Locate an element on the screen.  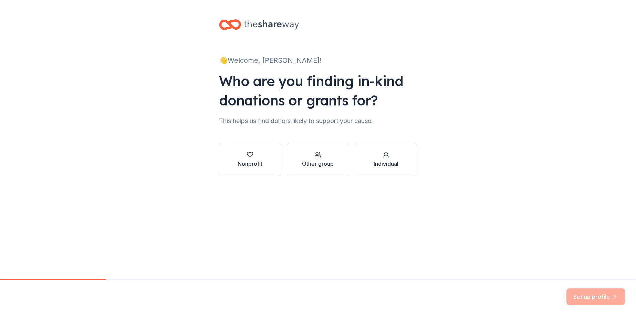
div: Nonprofit is located at coordinates (250, 164).